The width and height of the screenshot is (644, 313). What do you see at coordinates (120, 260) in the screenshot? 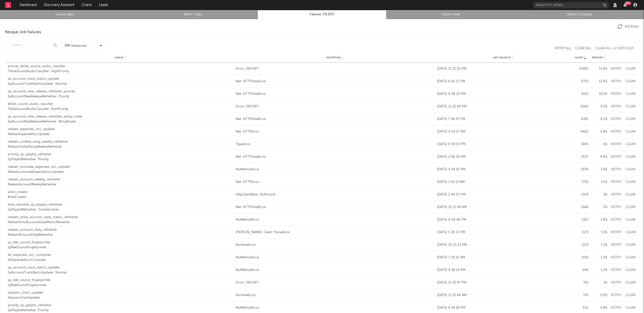
I see `div: KkExpectedIsrcComputer` at bounding box center [120, 260].